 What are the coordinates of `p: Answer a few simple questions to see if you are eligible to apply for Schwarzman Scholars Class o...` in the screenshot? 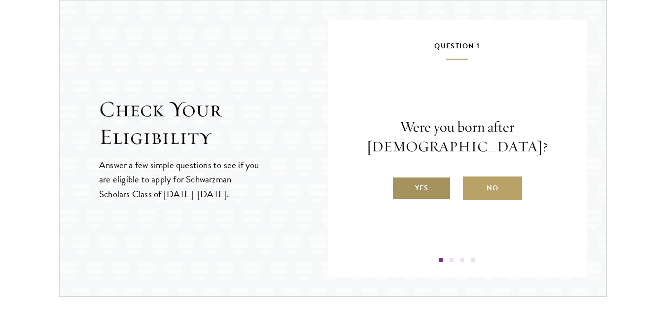 It's located at (179, 179).